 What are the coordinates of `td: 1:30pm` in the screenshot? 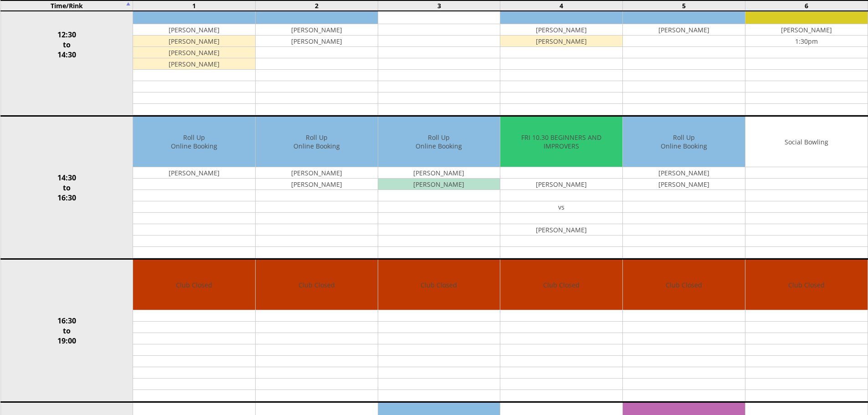 It's located at (807, 41).